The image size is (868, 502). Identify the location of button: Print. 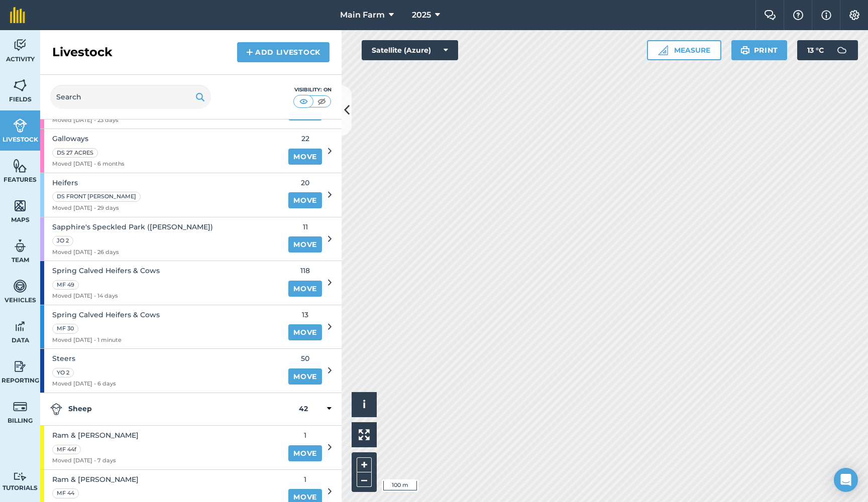
(759, 51).